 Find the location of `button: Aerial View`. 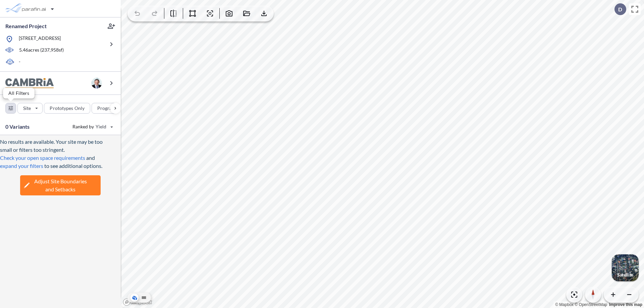

button: Aerial View is located at coordinates (134, 297).